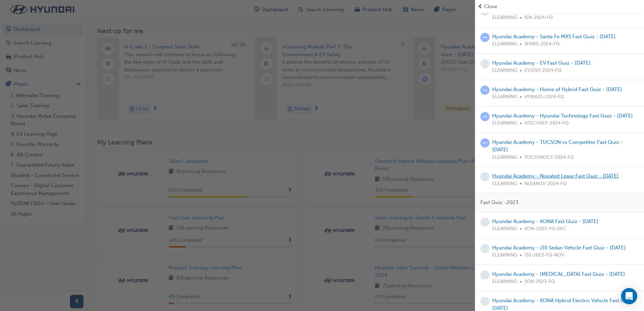 The image size is (644, 311). I want to click on span: Close, so click(491, 6).